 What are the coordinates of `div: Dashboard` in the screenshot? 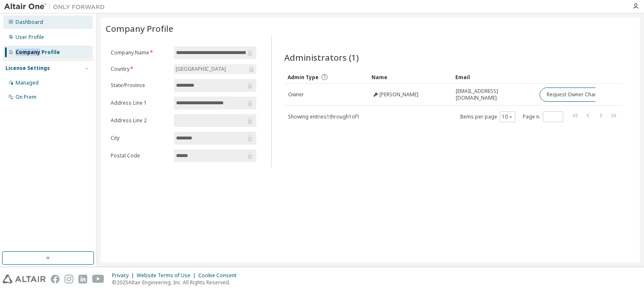 It's located at (29, 22).